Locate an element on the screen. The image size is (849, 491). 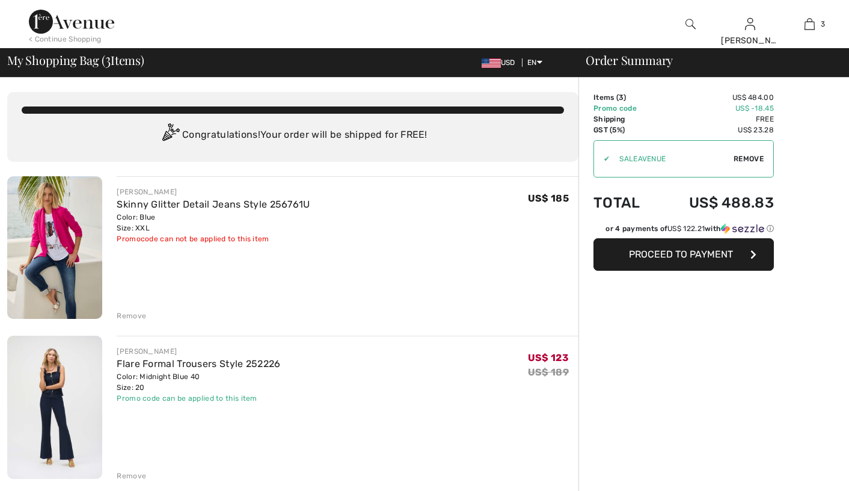
td: US$ 23.28 is located at coordinates (716, 130).